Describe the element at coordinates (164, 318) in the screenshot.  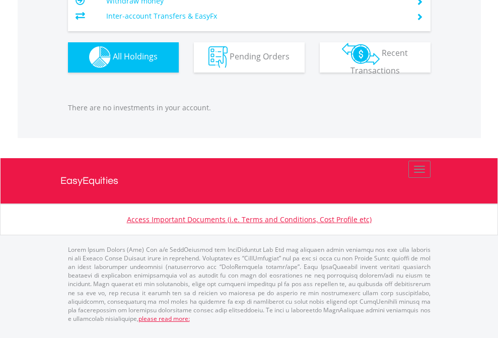
I see `a: please read more:` at that location.